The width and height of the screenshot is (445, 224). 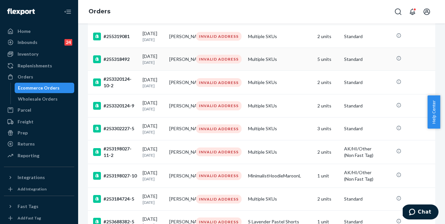 What do you see at coordinates (434, 112) in the screenshot?
I see `span: Help Center` at bounding box center [434, 112].